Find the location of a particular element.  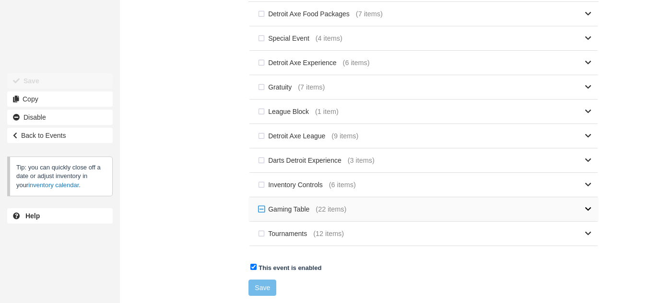

span: (12 items) is located at coordinates (328, 234).